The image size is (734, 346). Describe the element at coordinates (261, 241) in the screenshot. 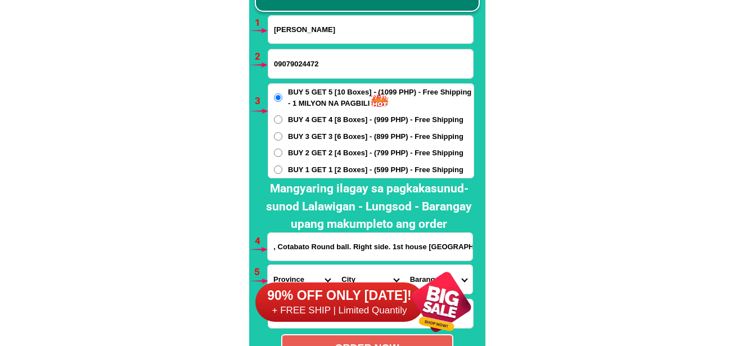

I see `h6: 4` at that location.